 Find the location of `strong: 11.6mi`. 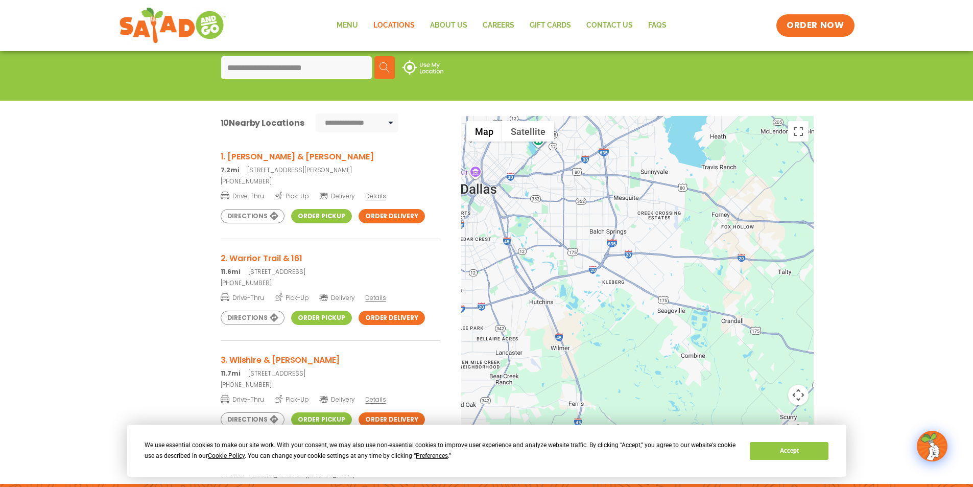

strong: 11.6mi is located at coordinates (230, 271).